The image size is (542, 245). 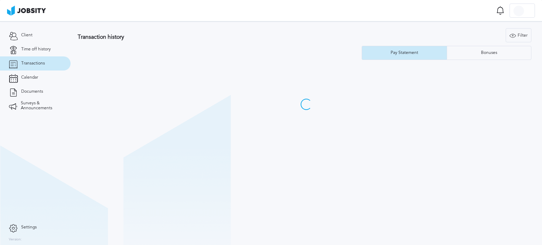 What do you see at coordinates (30, 78) in the screenshot?
I see `span: Calendar` at bounding box center [30, 78].